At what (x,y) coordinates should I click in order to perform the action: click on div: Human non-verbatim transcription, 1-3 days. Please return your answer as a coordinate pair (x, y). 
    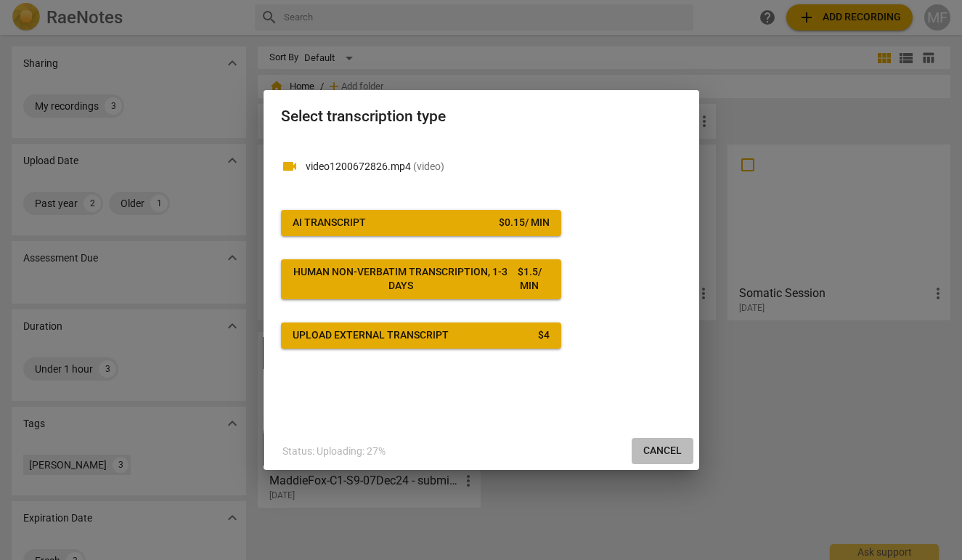
    Looking at the image, I should click on (401, 279).